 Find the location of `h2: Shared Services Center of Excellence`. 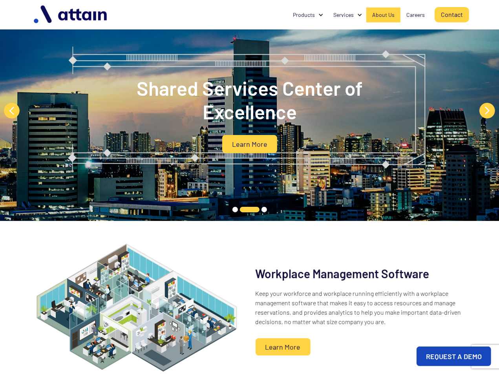

h2: Shared Services Center of Excellence is located at coordinates (250, 100).